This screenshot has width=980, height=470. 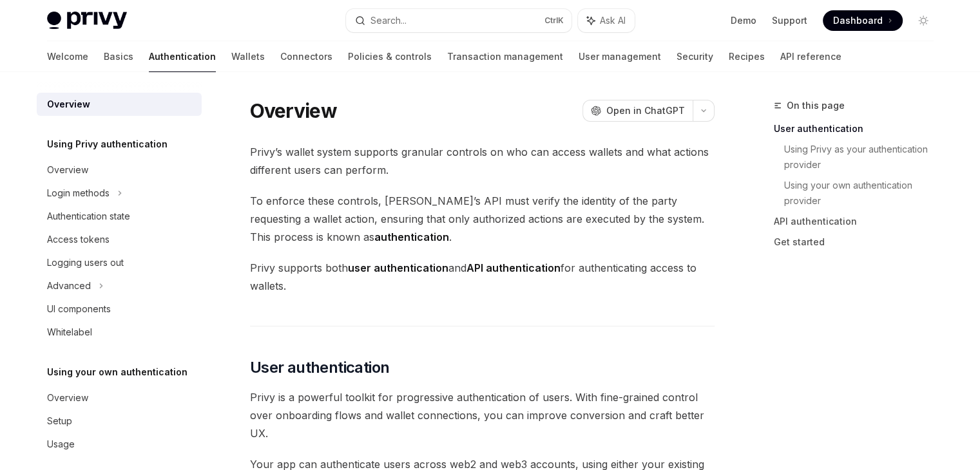 What do you see at coordinates (61, 445) in the screenshot?
I see `div: Usage` at bounding box center [61, 445].